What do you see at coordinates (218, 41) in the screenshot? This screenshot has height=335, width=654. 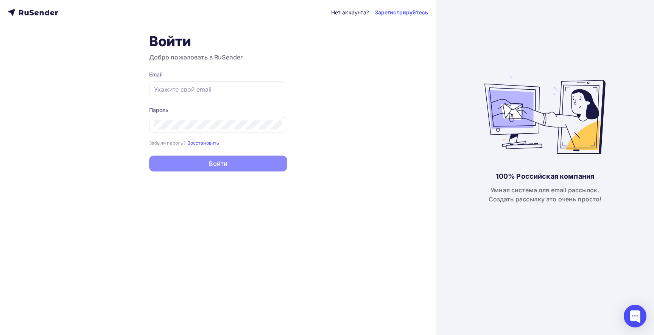 I see `h1: Войти` at bounding box center [218, 41].